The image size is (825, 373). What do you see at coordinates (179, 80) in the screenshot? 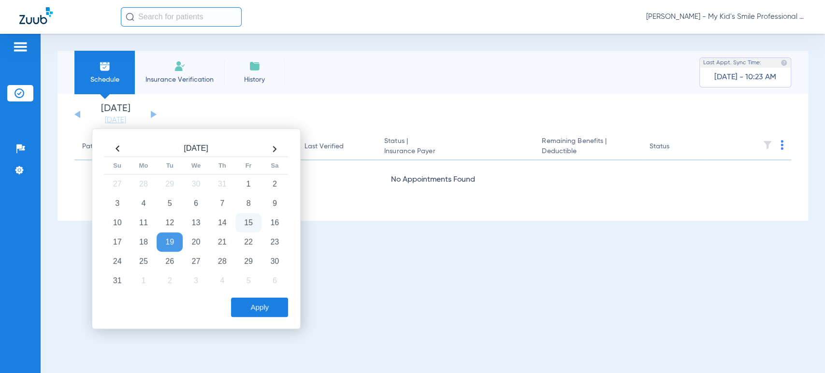
I see `span: Insurance Verification` at bounding box center [179, 80].